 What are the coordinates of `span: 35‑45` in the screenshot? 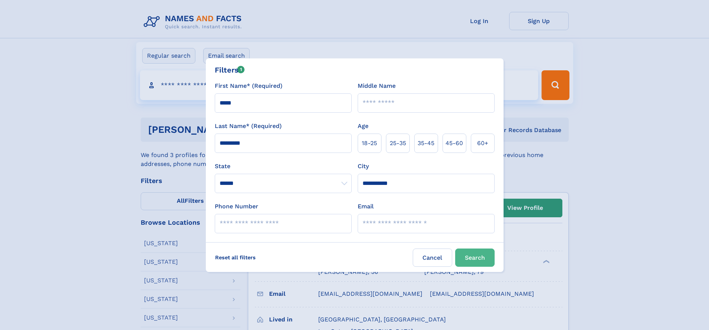 It's located at (426, 143).